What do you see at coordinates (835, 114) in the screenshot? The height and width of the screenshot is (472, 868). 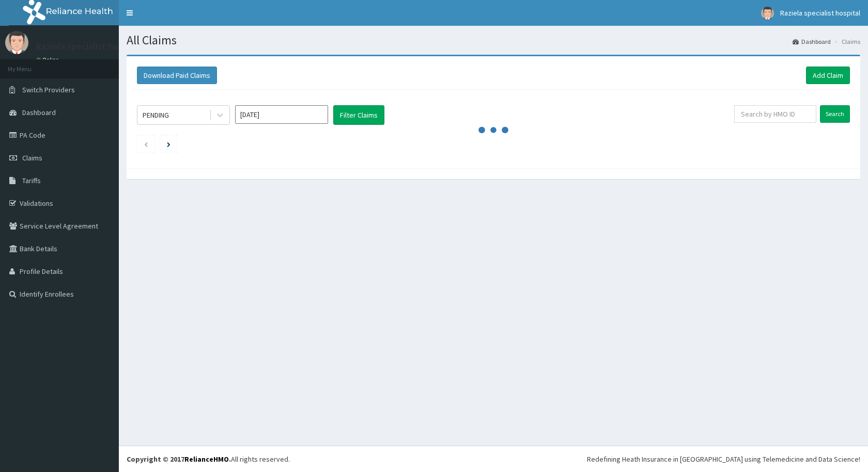 I see `input: Search` at bounding box center [835, 114].